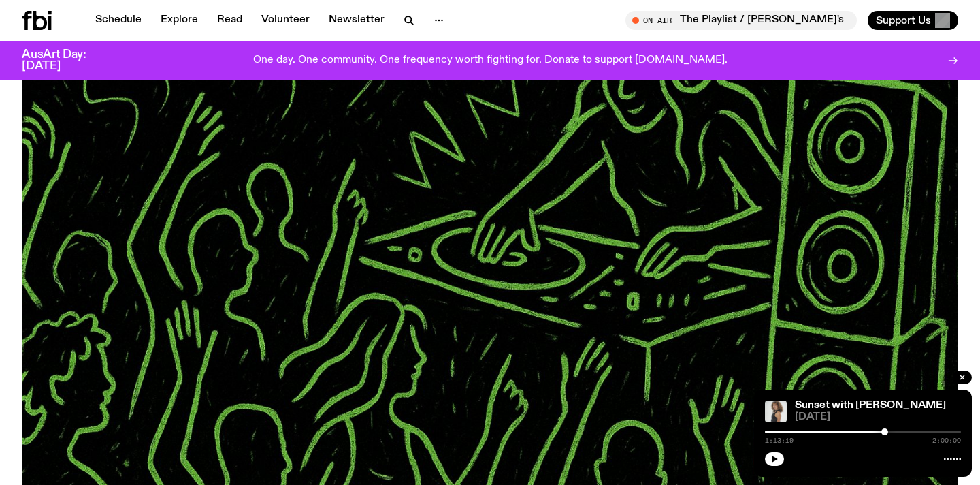 This screenshot has width=980, height=485. What do you see at coordinates (118, 20) in the screenshot?
I see `a: Schedule` at bounding box center [118, 20].